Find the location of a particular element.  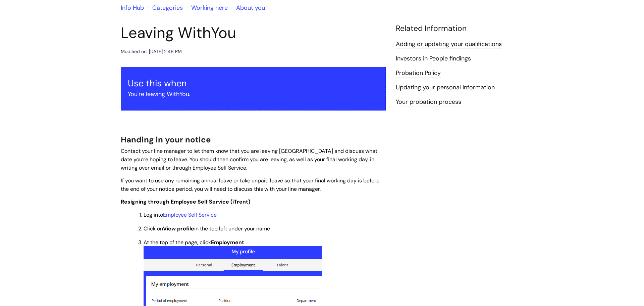

a: Working here is located at coordinates (209, 8).